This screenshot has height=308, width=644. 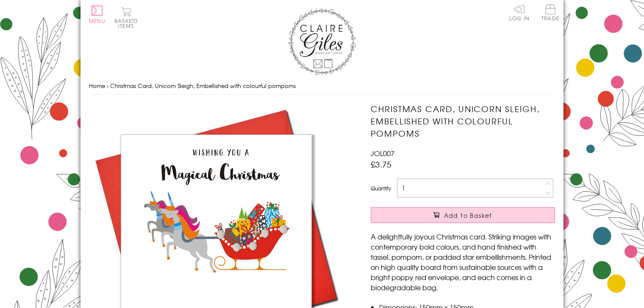 I want to click on span: £3.75, so click(x=381, y=164).